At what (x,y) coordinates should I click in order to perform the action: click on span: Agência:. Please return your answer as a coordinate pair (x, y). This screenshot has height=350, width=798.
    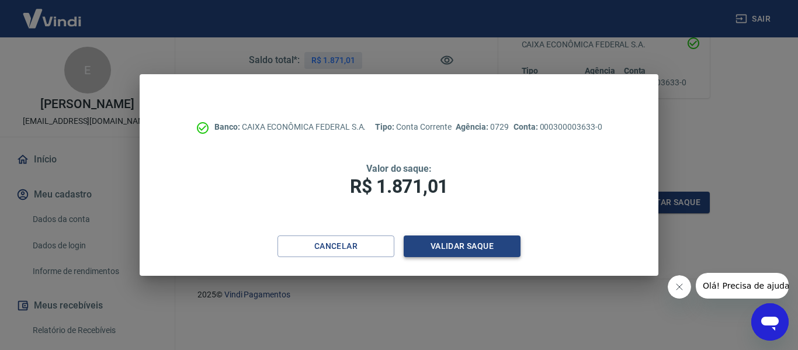
    Looking at the image, I should click on (473, 127).